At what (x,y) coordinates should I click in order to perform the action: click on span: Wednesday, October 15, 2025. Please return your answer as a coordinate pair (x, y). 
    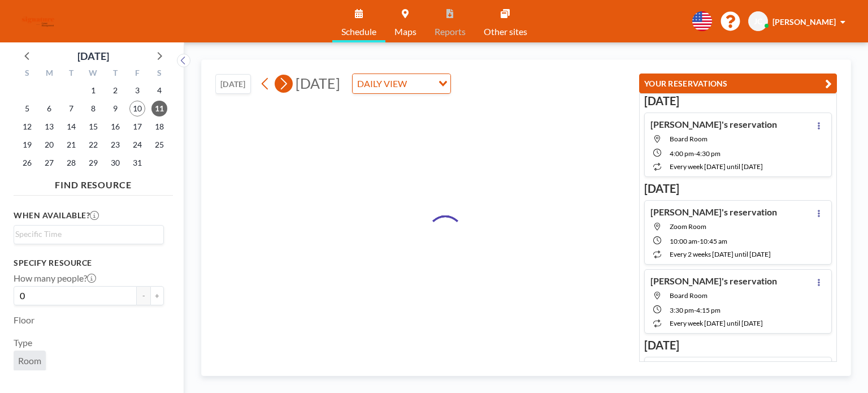
    Looking at the image, I should click on (93, 127).